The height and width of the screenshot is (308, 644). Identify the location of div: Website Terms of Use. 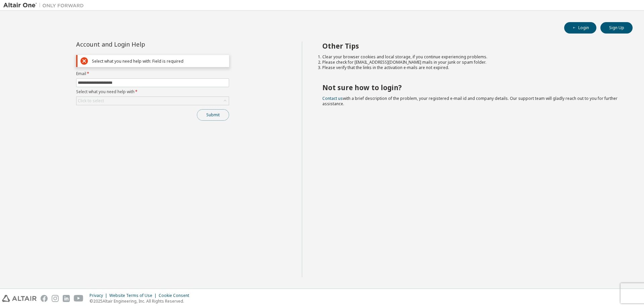
(134, 295).